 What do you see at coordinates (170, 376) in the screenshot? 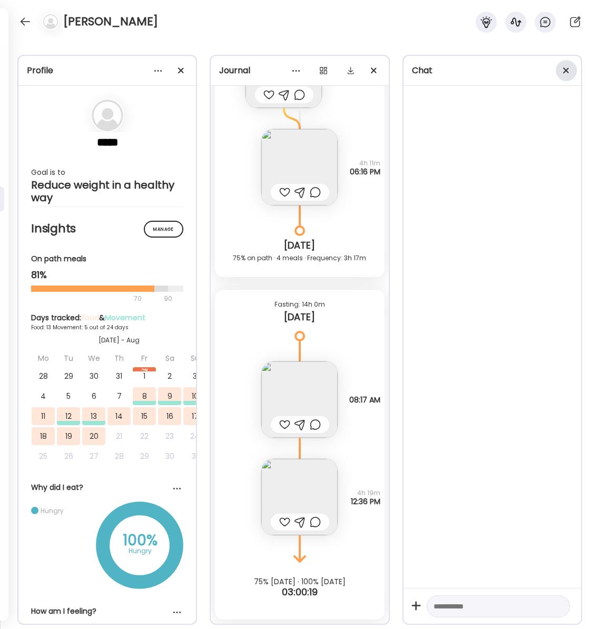
I see `div: 2` at bounding box center [170, 376].